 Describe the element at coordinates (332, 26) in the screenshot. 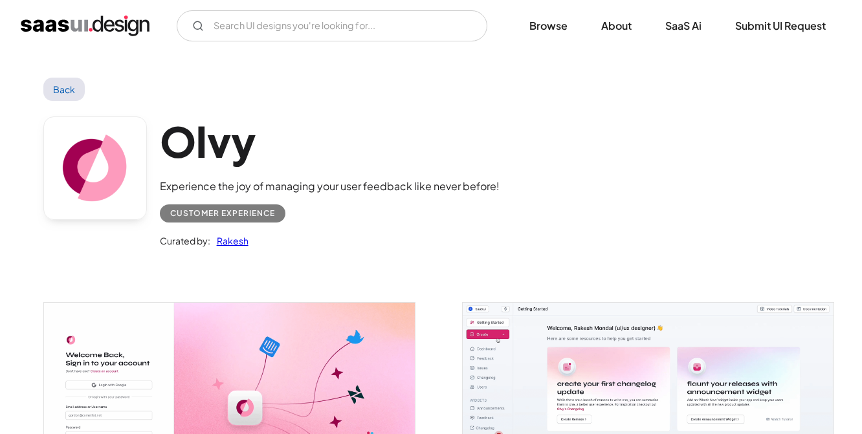

I see `form: Email Form` at that location.